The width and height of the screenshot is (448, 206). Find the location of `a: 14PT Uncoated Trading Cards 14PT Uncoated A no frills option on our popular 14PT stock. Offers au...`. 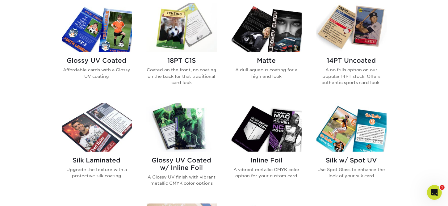

a: 14PT Uncoated Trading Cards 14PT Uncoated A no frills option on our popular 14PT stock. Offers au... is located at coordinates (352, 49).